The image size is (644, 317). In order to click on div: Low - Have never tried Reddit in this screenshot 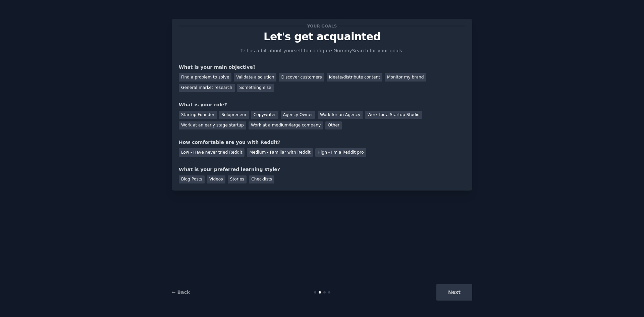, I will do `click(212, 152)`.